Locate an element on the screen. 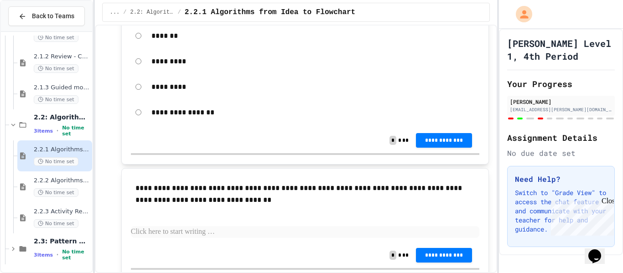 The width and height of the screenshot is (623, 273). span: 2.1.2 Review - Computational Thinking and Problem Solving is located at coordinates (62, 57).